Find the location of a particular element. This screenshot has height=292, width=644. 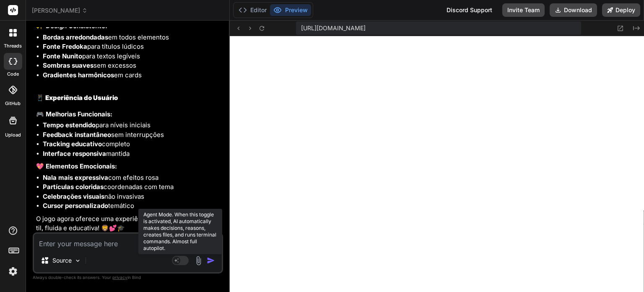

label: GitHub is located at coordinates (12, 104).